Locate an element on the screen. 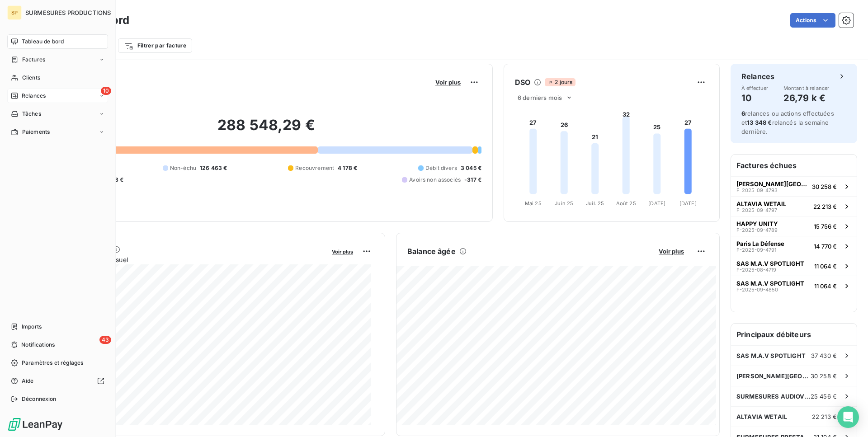 The width and height of the screenshot is (868, 437). span: Avoirs non associés is located at coordinates (435, 180).